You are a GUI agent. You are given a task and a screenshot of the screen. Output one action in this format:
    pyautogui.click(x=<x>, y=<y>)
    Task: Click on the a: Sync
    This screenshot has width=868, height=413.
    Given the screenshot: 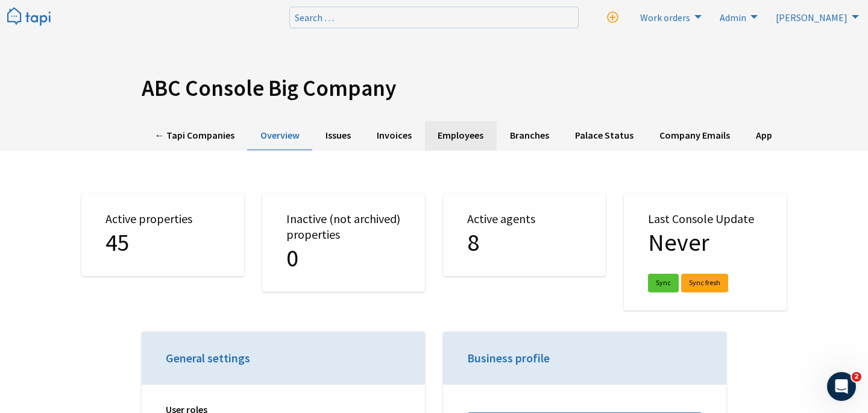 What is the action you would take?
    pyautogui.click(x=663, y=283)
    